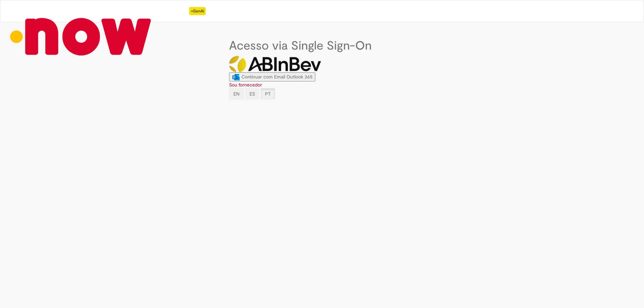 Image resolution: width=644 pixels, height=308 pixels. Describe the element at coordinates (267, 94) in the screenshot. I see `button: PT` at that location.